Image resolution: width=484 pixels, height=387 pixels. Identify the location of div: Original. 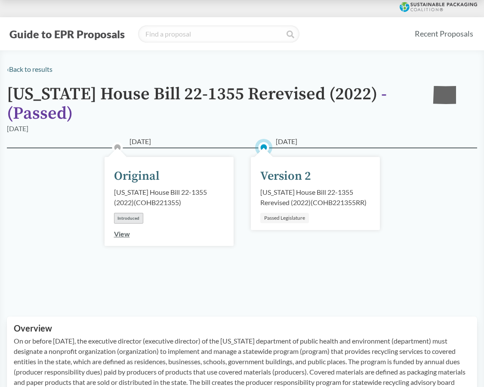
(137, 176).